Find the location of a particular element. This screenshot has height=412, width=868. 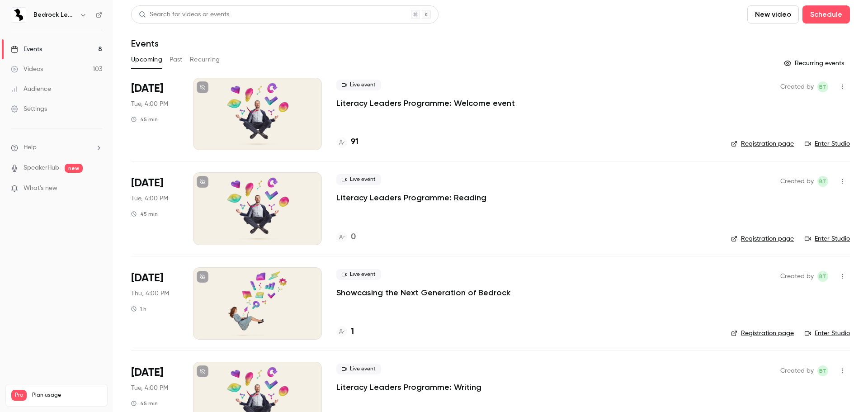

h4: 0 is located at coordinates (353, 237).